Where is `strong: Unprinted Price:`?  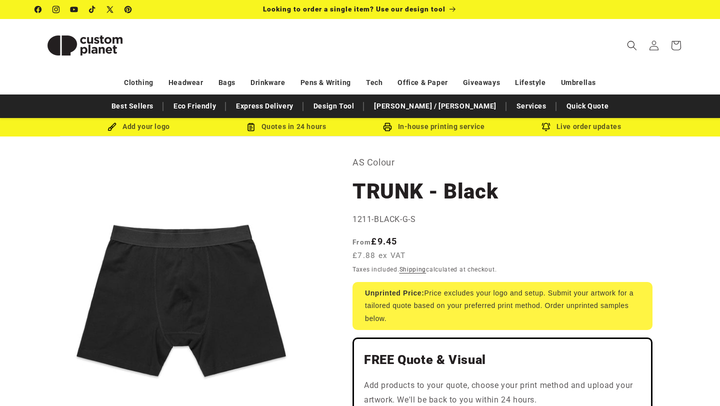
strong: Unprinted Price: is located at coordinates (395, 293).